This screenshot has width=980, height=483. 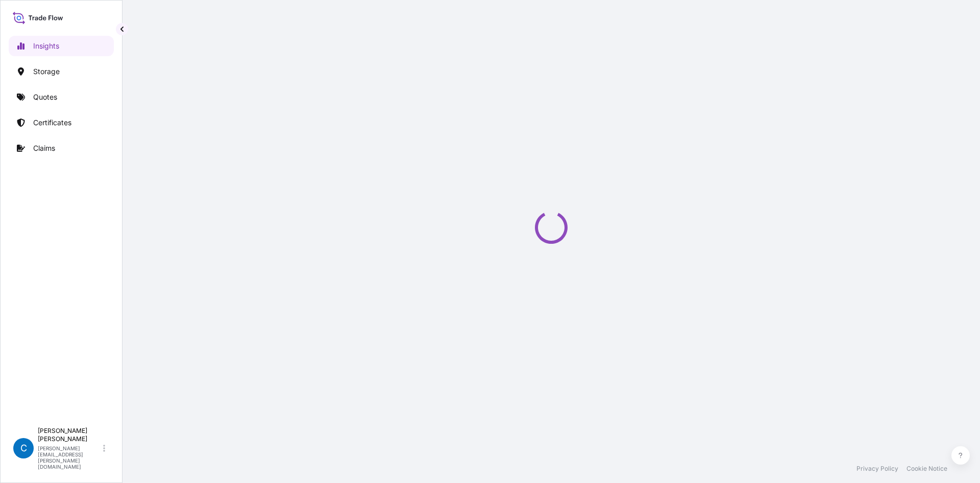 I want to click on a: Claims, so click(x=61, y=148).